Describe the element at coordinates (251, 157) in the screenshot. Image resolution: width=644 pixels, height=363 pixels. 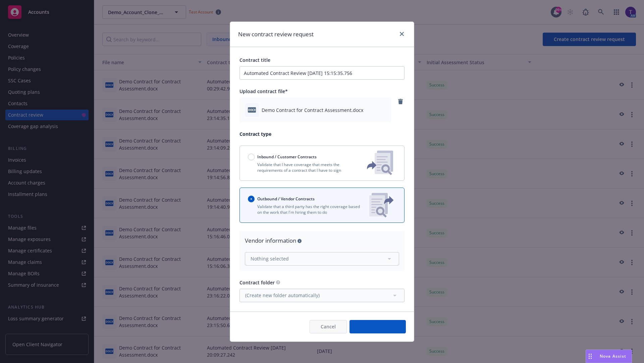
I see `input: Inbound / Customer Contracts` at that location.